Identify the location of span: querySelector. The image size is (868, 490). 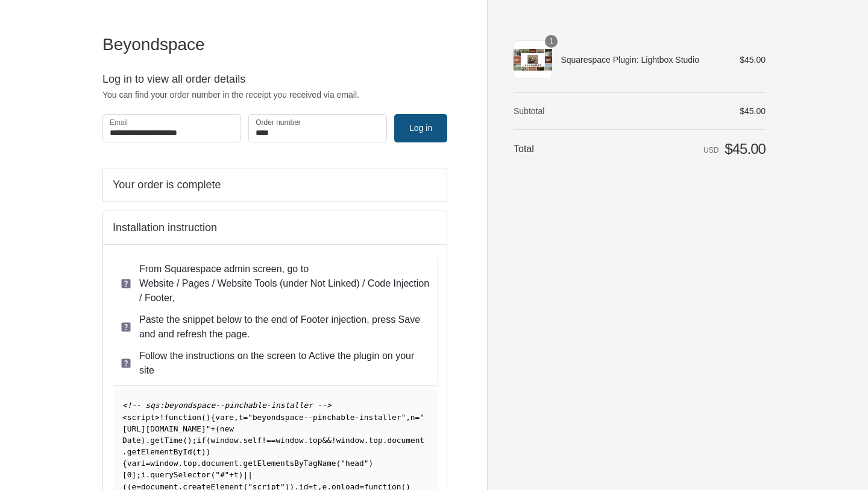
(180, 474).